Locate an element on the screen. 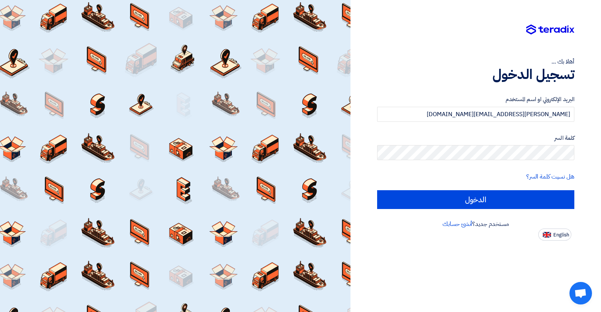 This screenshot has height=312, width=601. input: أدخل بريد العمل الإلكتروني او اسم المستخدم الخاص بك ... is located at coordinates (475, 114).